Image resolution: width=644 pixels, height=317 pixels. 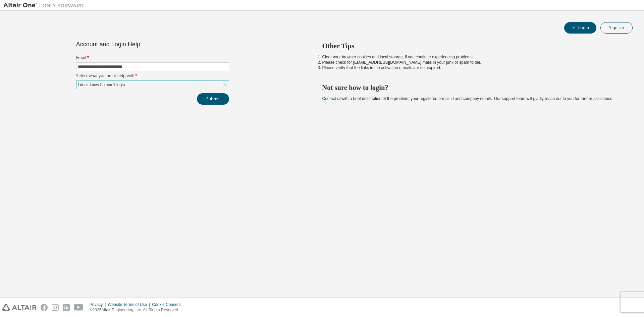 I want to click on li: Clear your browser cookies and local storage, if you continue experiencing problems., so click(x=472, y=57).